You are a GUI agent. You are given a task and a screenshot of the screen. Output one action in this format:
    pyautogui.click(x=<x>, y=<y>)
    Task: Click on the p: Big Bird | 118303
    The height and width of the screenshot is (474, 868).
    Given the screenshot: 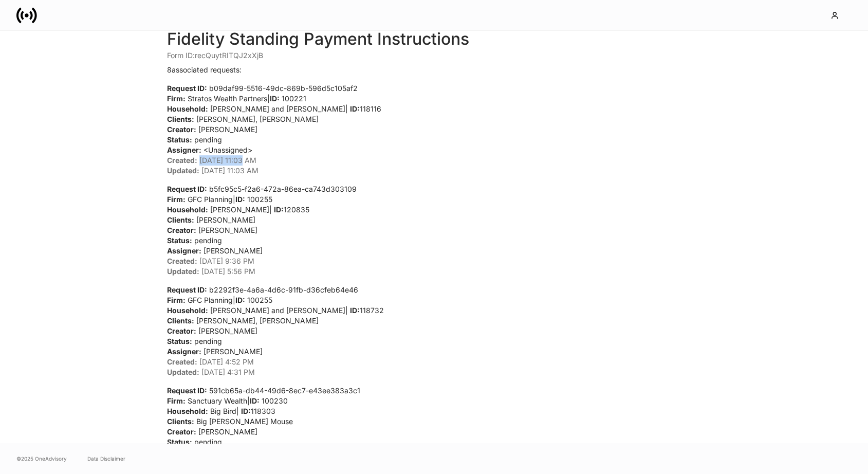 What is the action you would take?
    pyautogui.click(x=318, y=412)
    